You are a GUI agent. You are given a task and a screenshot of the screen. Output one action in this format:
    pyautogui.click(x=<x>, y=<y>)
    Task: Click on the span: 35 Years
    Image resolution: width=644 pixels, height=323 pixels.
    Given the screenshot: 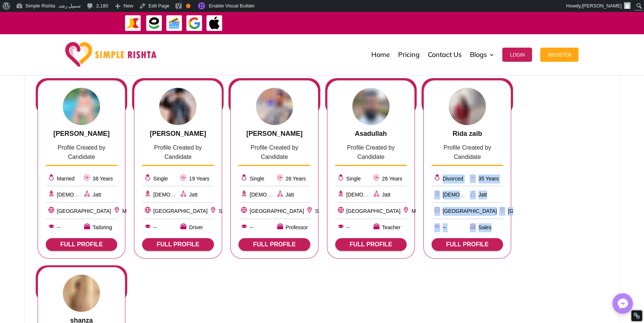 What is the action you would take?
    pyautogui.click(x=488, y=179)
    